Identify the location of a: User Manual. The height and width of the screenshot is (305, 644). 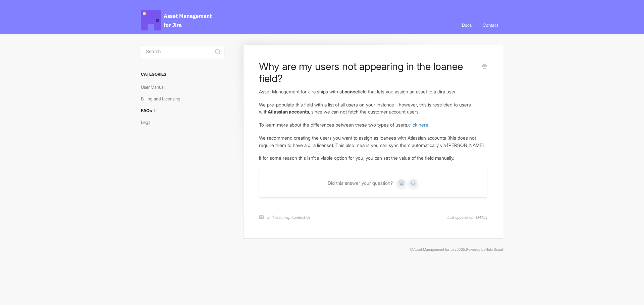
(155, 87).